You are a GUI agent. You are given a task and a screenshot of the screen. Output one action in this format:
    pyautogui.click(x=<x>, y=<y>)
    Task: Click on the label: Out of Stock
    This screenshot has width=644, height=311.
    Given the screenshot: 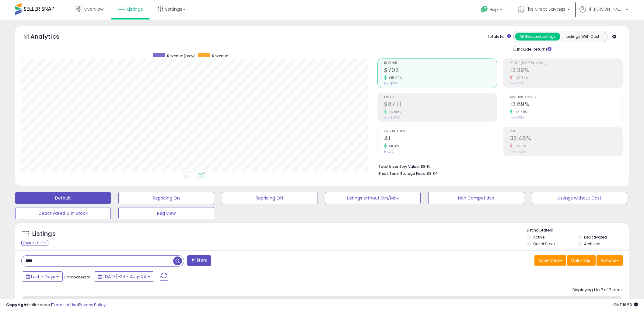 What is the action you would take?
    pyautogui.click(x=544, y=244)
    